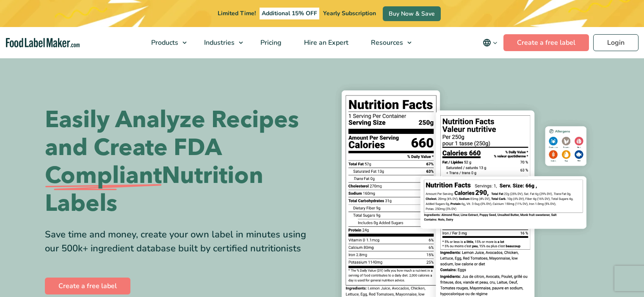 The width and height of the screenshot is (644, 297). What do you see at coordinates (181, 242) in the screenshot?
I see `div: Save time and money, create your own label in minutes using our 500k+ ingredient database built b...` at bounding box center [181, 242].